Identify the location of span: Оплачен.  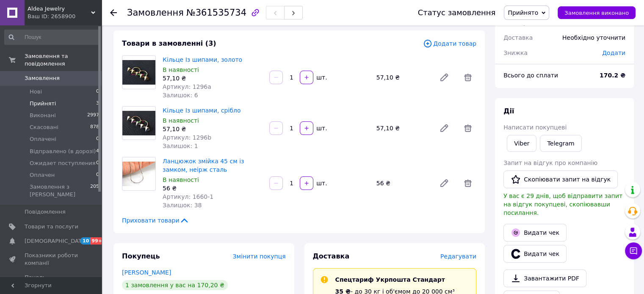
(42, 175).